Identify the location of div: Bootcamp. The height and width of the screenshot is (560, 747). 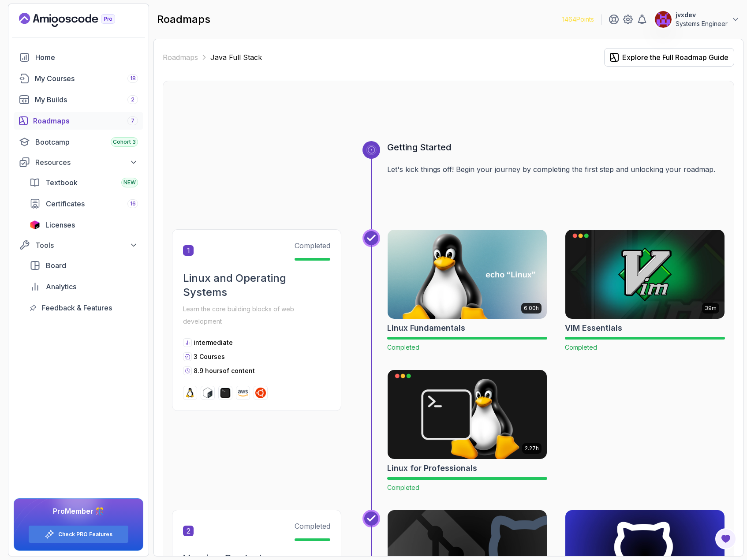
(86, 142).